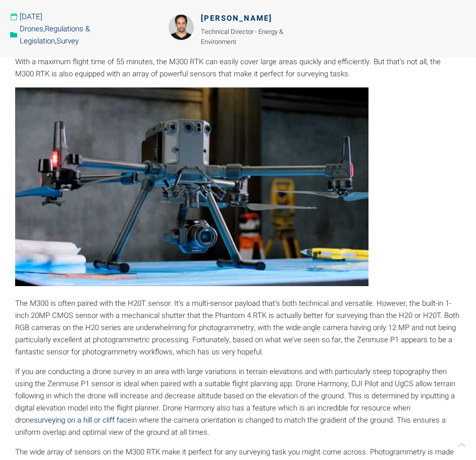 The height and width of the screenshot is (460, 476). Describe the element at coordinates (238, 67) in the screenshot. I see `p: With a maximum flight time of 55 minutes, the M300 RTK can easily cover large areas quickly and e...` at that location.